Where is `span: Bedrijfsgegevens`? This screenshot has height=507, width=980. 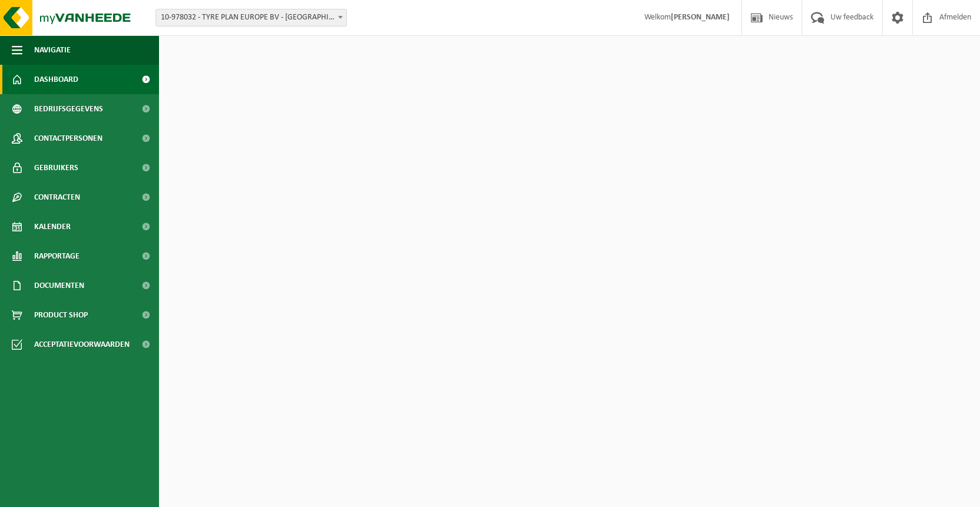
span: Bedrijfsgegevens is located at coordinates (68, 109).